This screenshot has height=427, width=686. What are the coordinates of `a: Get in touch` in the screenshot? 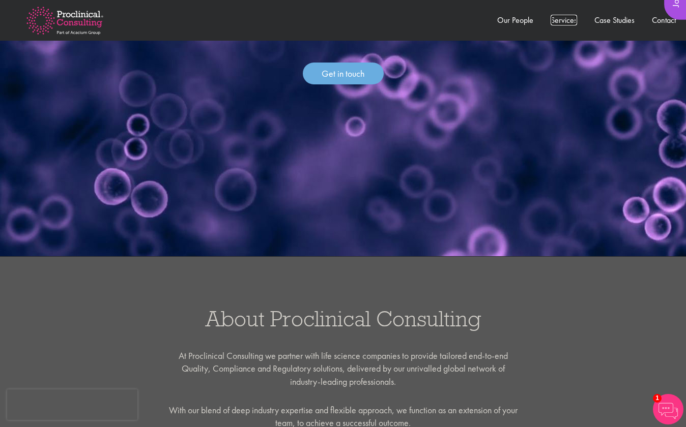 It's located at (343, 74).